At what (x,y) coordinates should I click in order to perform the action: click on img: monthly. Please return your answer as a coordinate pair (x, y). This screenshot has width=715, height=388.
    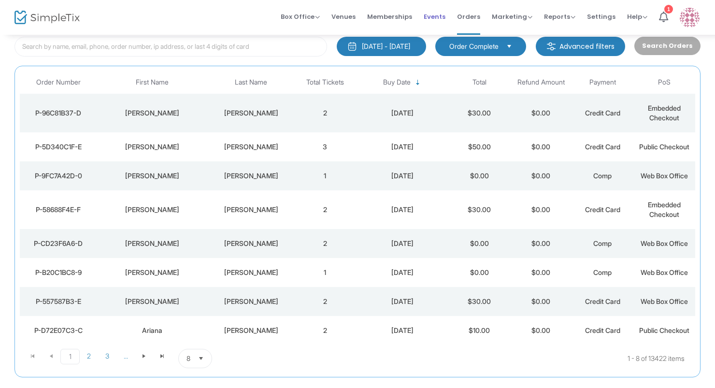
    Looking at the image, I should click on (352, 46).